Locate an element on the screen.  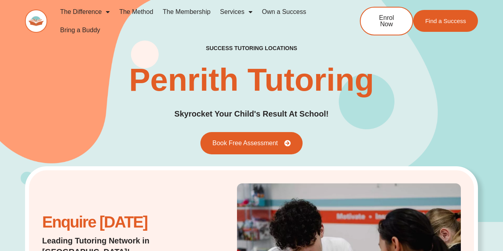
a: Services is located at coordinates (236, 12).